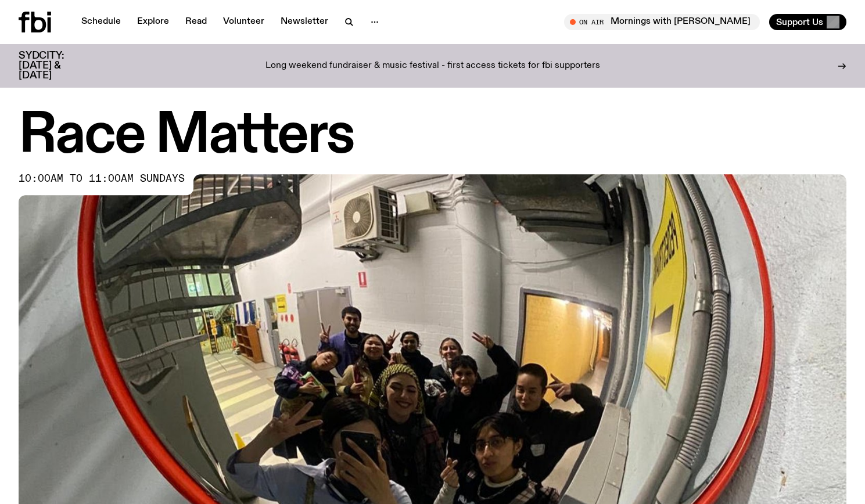  What do you see at coordinates (152, 22) in the screenshot?
I see `a: Explore` at bounding box center [152, 22].